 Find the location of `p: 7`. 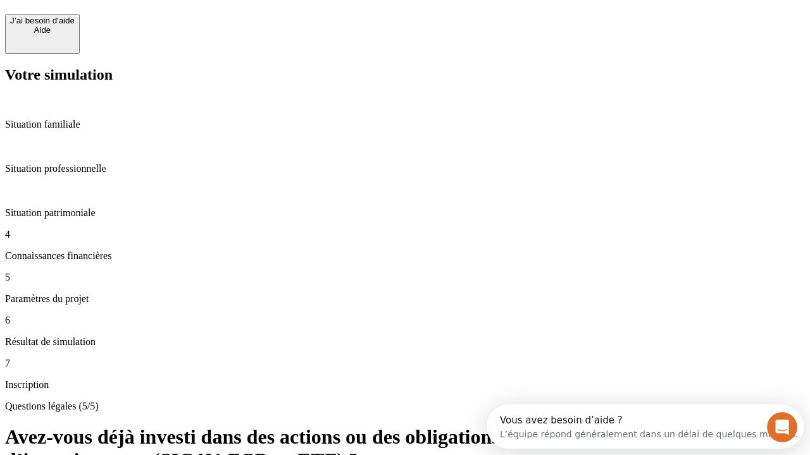

p: 7 is located at coordinates (405, 364).